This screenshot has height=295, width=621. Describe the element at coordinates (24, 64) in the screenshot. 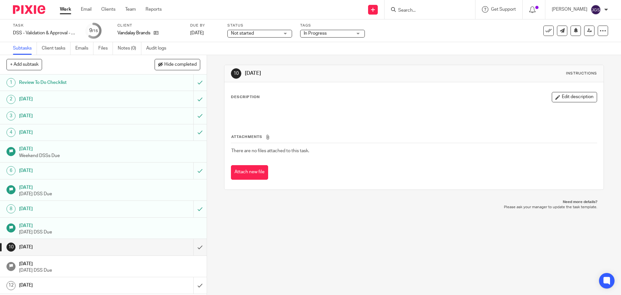

I see `button: + Add subtask` at that location.